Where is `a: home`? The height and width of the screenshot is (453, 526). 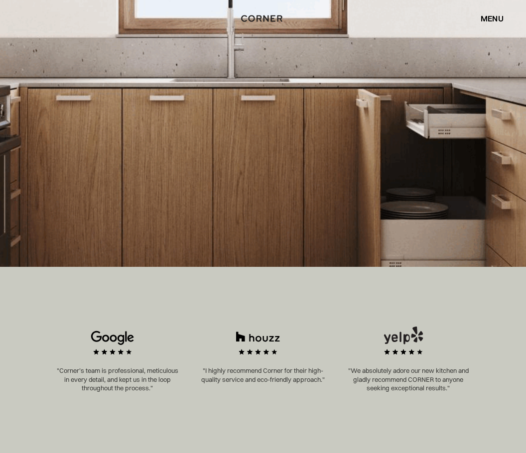
a: home is located at coordinates (263, 18).